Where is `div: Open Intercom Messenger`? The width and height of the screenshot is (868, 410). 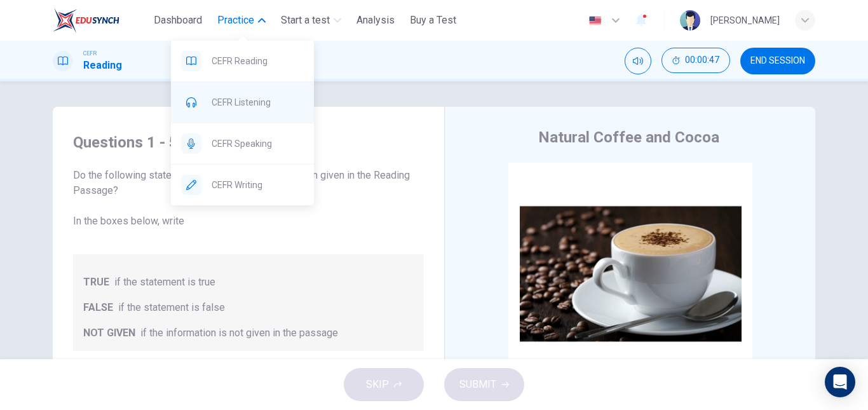
div: Open Intercom Messenger is located at coordinates (840, 381).